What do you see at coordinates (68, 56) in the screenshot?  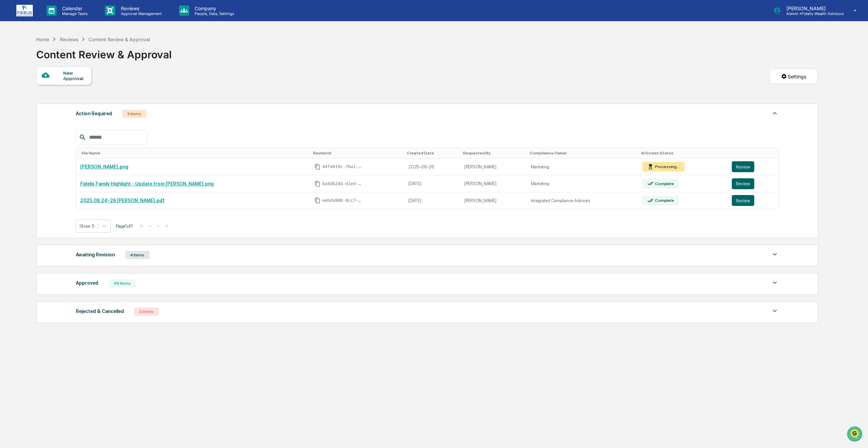 I see `div: Start new chat` at bounding box center [68, 56].